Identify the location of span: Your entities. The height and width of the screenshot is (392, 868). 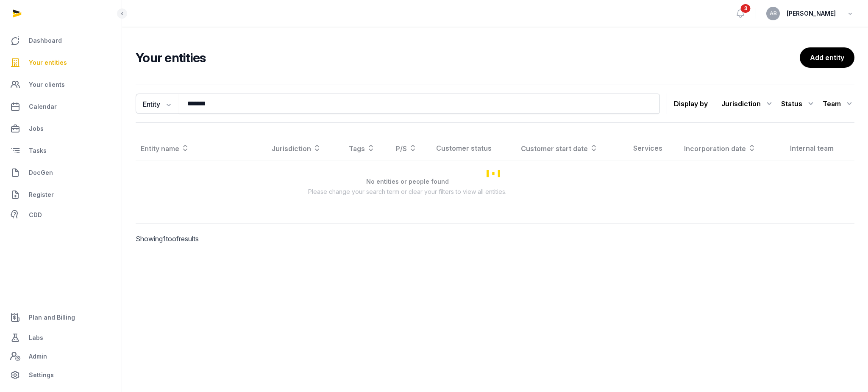
(48, 63).